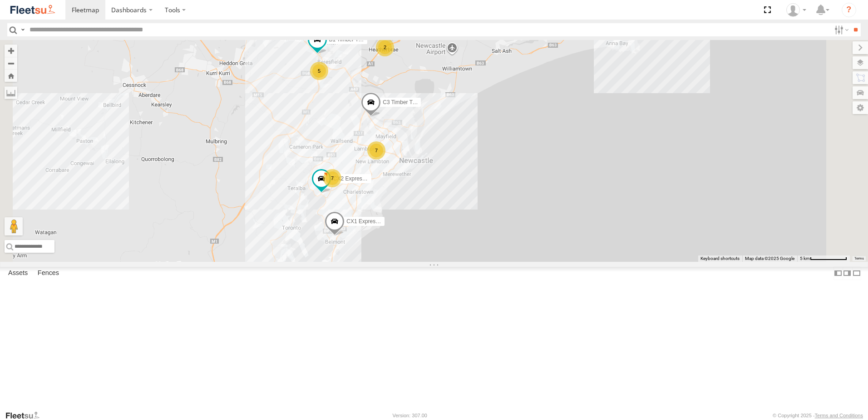  Describe the element at coordinates (32, 9) in the screenshot. I see `img: fleetsu-logo-horizontal.svg` at that location.